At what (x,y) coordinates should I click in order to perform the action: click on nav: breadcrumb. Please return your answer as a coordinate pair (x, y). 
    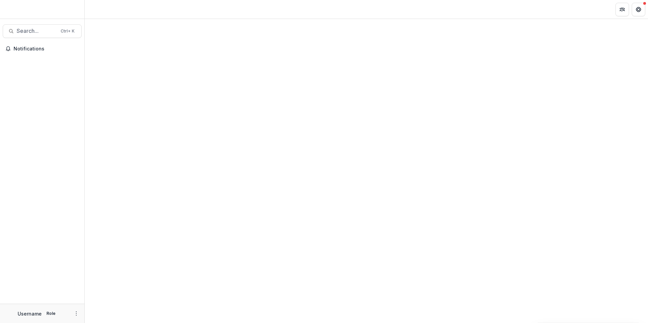
    Looking at the image, I should click on (102, 9).